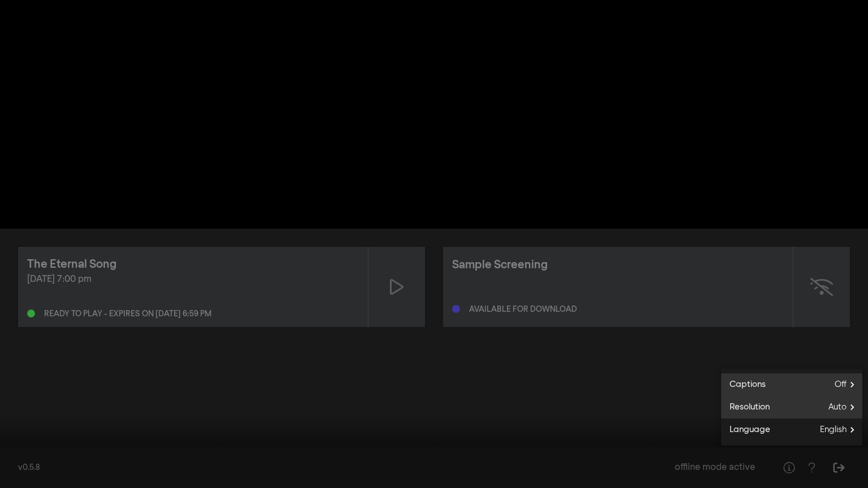 The width and height of the screenshot is (868, 488). What do you see at coordinates (347, 468) in the screenshot?
I see `div: v0.5.8` at bounding box center [347, 468].